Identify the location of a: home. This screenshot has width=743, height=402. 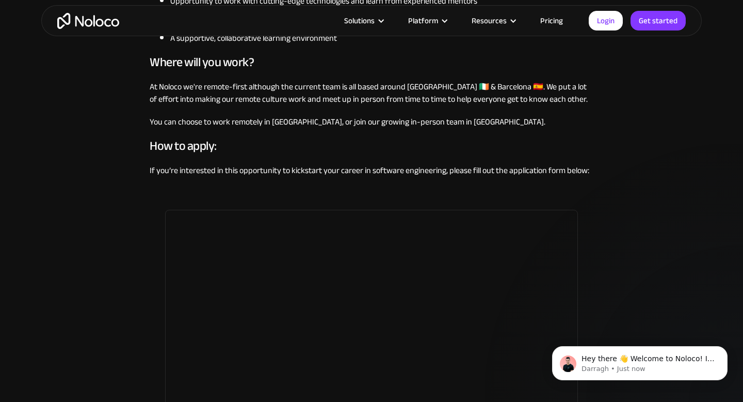
(88, 21).